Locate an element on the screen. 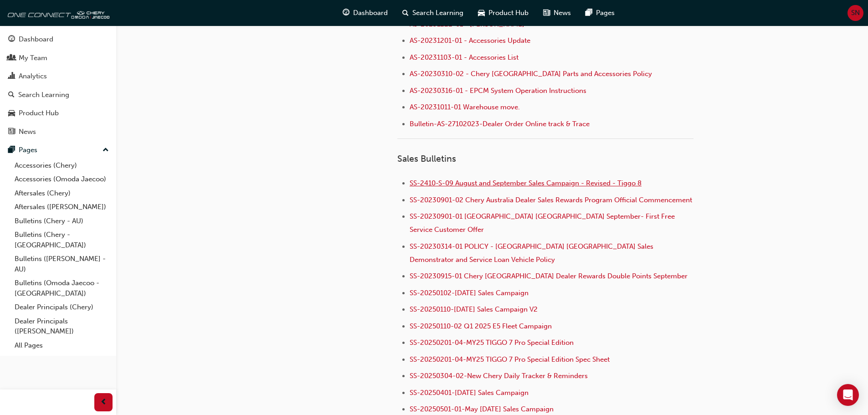 This screenshot has height=415, width=868. span: Product Hub is located at coordinates (509, 13).